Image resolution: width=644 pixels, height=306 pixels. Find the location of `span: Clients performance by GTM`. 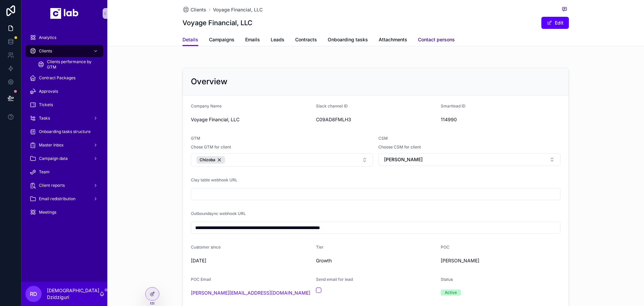

span: Clients performance by GTM is located at coordinates (72, 64).